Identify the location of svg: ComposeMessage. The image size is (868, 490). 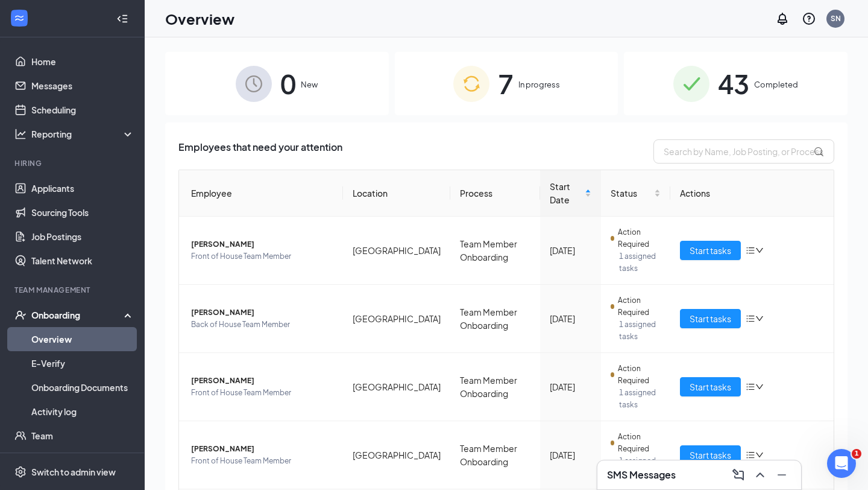
(738, 474).